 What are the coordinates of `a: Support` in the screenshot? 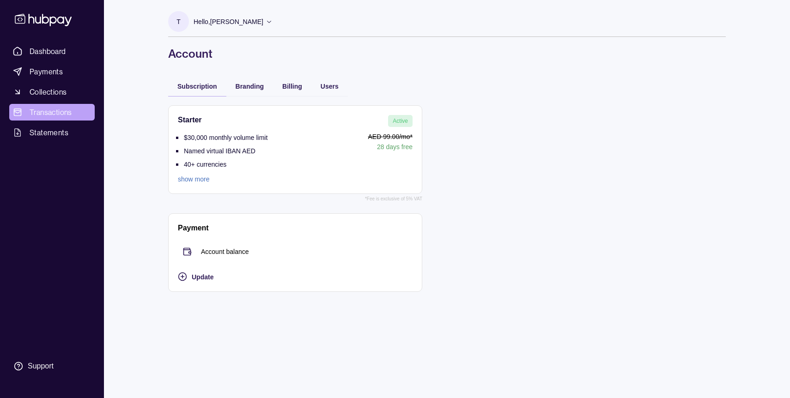 It's located at (52, 367).